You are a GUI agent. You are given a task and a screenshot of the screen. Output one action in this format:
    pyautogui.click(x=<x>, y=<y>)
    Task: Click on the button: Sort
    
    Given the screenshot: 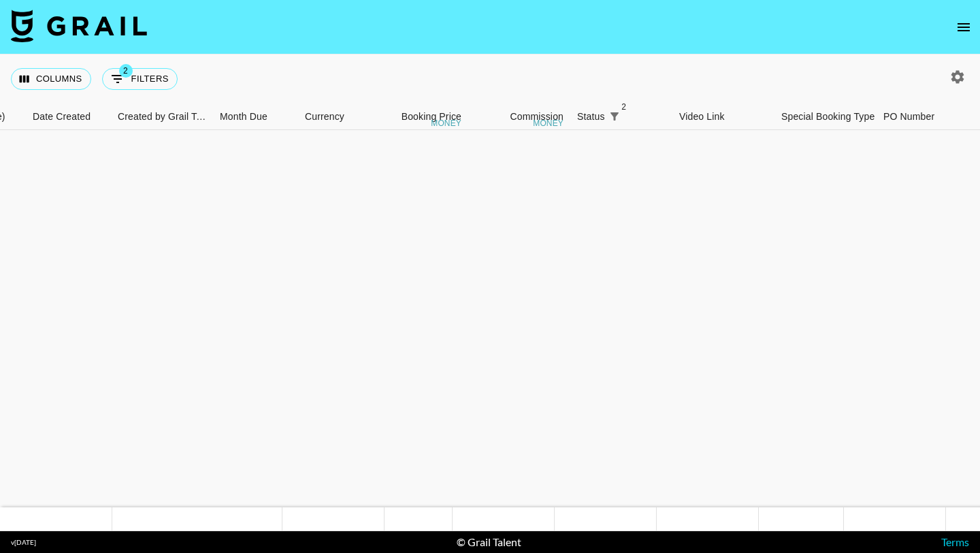 What is the action you would take?
    pyautogui.click(x=634, y=116)
    